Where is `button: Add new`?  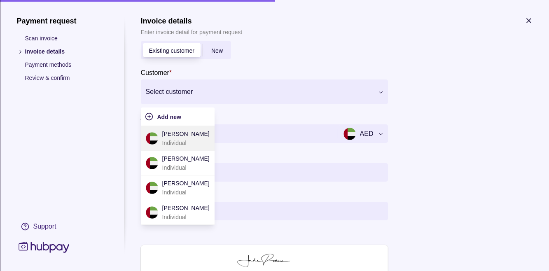 button: Add new is located at coordinates (177, 117).